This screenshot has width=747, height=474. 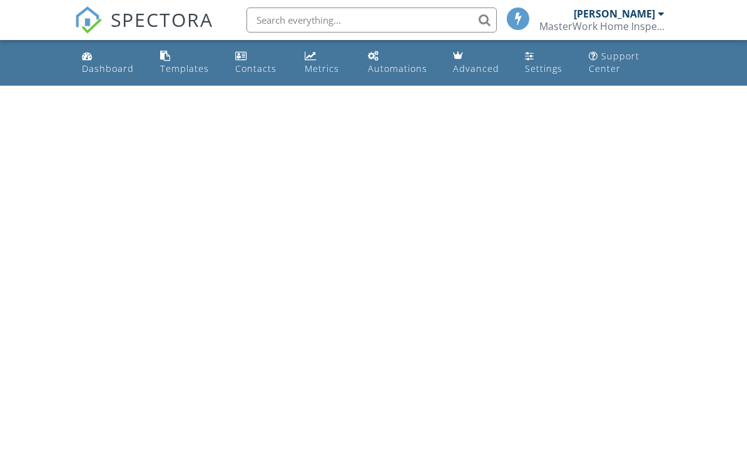 What do you see at coordinates (162, 19) in the screenshot?
I see `span: SPECTORA` at bounding box center [162, 19].